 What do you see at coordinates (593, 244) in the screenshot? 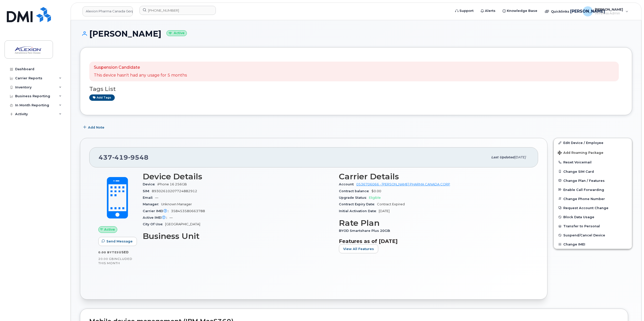
I see `button: Change IMEI` at bounding box center [593, 244].